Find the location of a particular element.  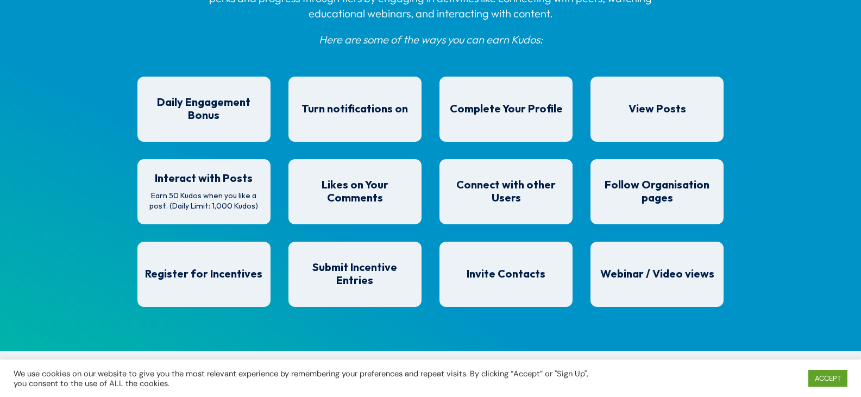

p: Use our inbuilt invitation feature on the homepage to invite your contacts. You’ll earn 10 Kudos ... is located at coordinates (506, 255).